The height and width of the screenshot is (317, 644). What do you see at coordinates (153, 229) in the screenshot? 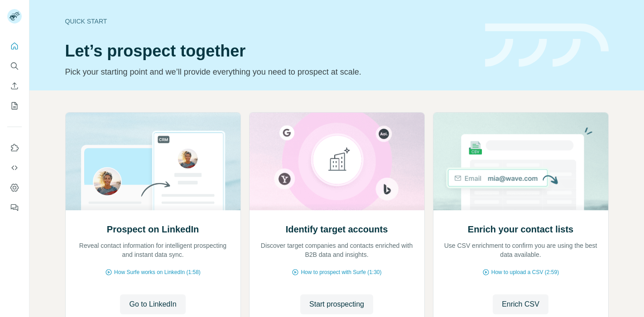
I see `h2: Prospect on LinkedIn` at bounding box center [153, 229].